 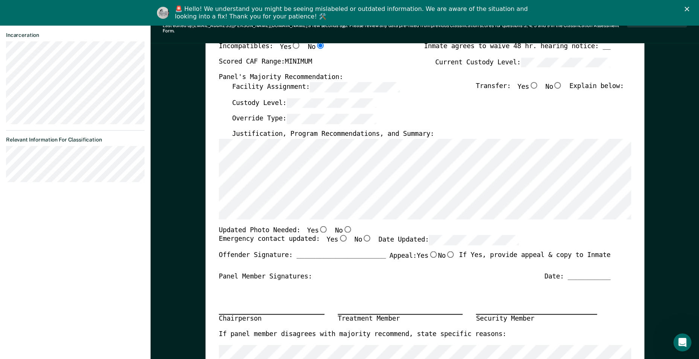 I want to click on input: Facility Assignment:, so click(x=354, y=87).